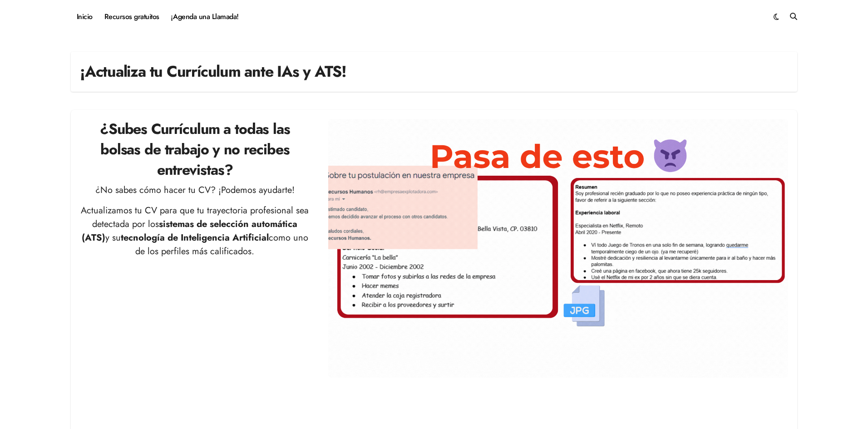 The width and height of the screenshot is (868, 429). I want to click on strong: tecnología de Inteligencia Artificial, so click(195, 238).